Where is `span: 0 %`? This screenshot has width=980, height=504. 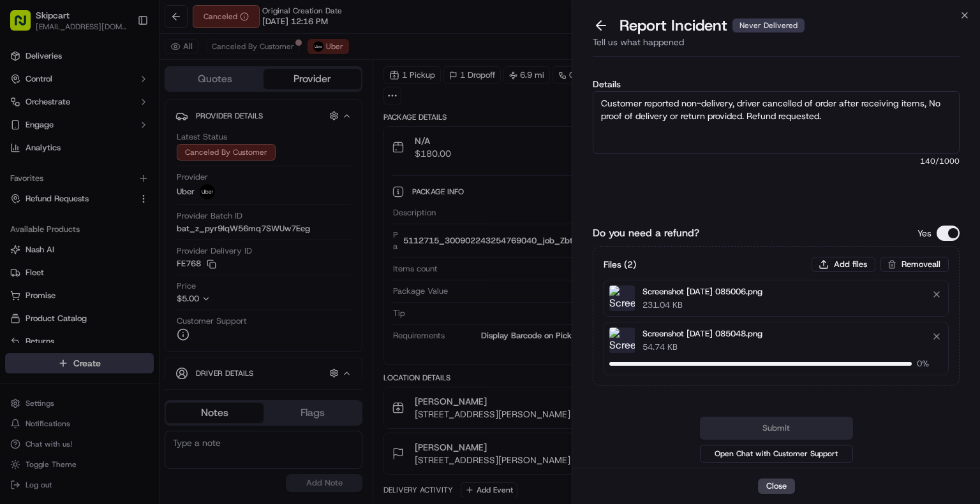
span: 0 % is located at coordinates (928, 364).